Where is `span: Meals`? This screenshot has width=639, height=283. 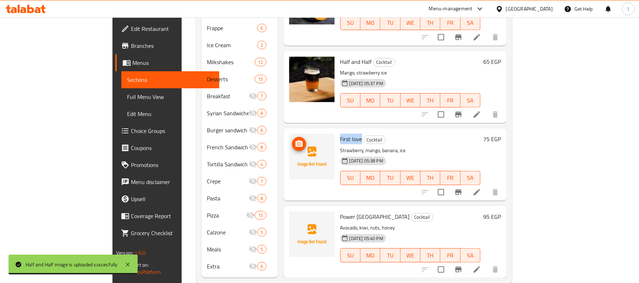 span: Meals is located at coordinates (228, 249).